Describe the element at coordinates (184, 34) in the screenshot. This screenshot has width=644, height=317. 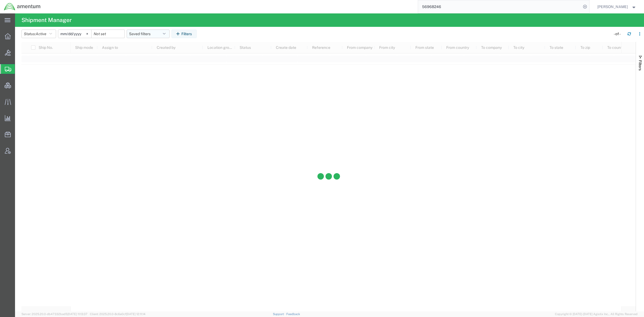
I see `button: Filters` at that location.